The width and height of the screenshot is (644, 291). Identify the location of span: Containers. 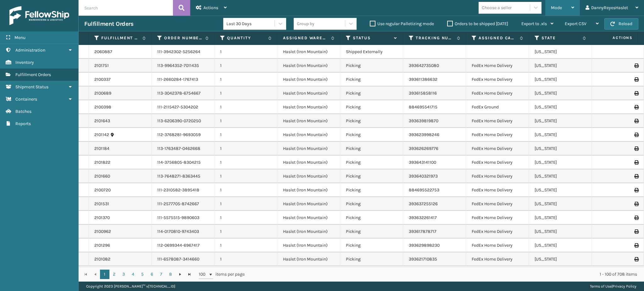
(26, 99).